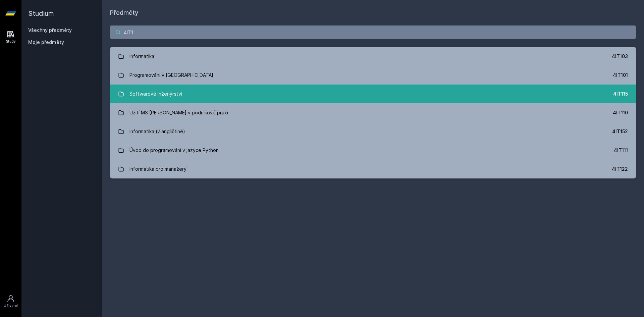 The height and width of the screenshot is (317, 644). I want to click on div: Informatika pro manažery, so click(158, 169).